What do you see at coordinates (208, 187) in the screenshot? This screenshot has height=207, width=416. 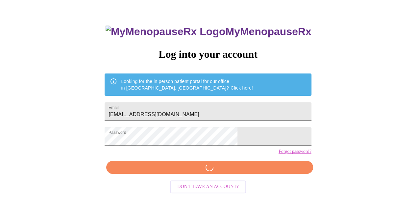 I see `button: Don't have an account?` at bounding box center [208, 187].